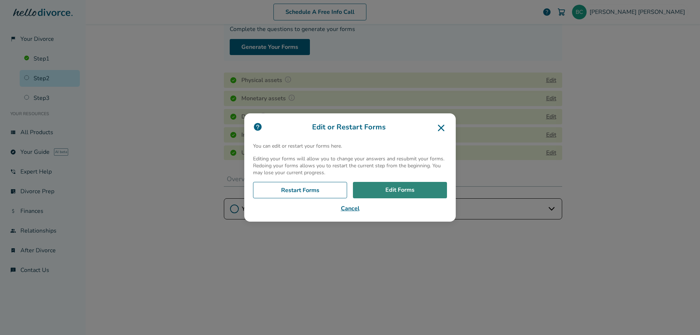  What do you see at coordinates (258, 127) in the screenshot?
I see `img: icon` at bounding box center [258, 127].